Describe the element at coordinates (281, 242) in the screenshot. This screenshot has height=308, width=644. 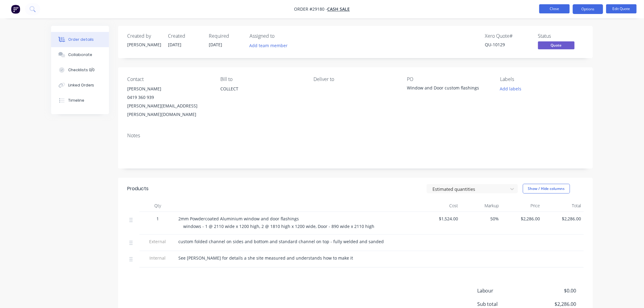
I see `span: custom folded channel on sides and bottom and standard channel on top - fully welded and sanded` at that location.